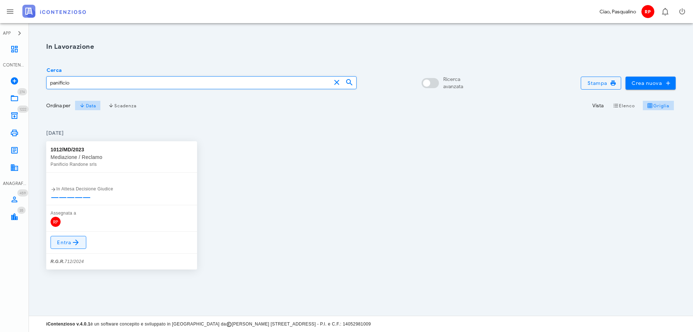 This screenshot has width=693, height=332. Describe the element at coordinates (361, 47) in the screenshot. I see `h1: In Lavorazione` at that location.